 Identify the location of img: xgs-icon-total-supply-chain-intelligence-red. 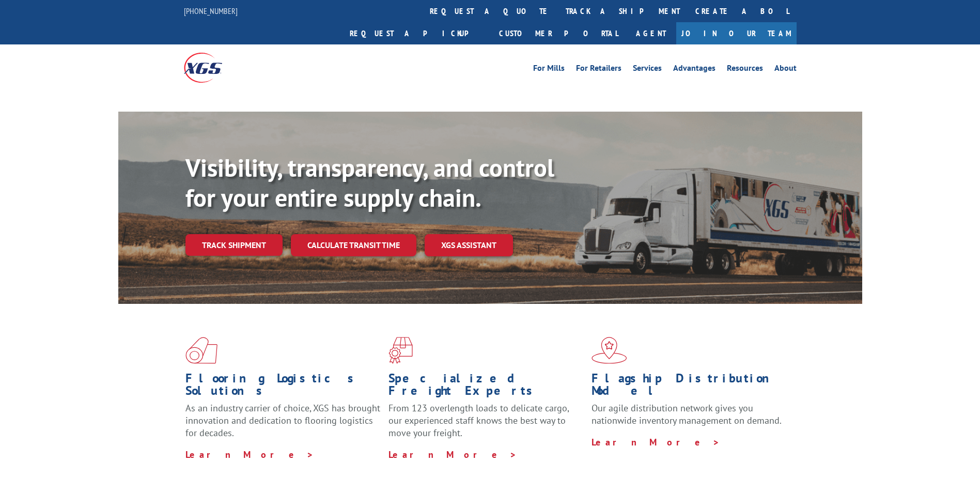
(201, 350).